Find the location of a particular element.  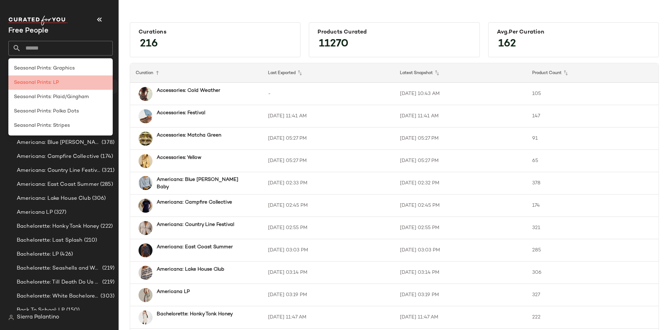

img: 94919339_072_0 is located at coordinates (146, 161).